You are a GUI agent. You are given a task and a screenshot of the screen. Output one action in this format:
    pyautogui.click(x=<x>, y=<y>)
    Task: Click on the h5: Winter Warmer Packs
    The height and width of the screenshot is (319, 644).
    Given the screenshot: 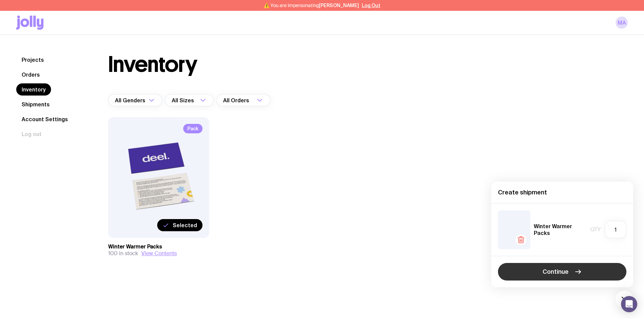 What is the action you would take?
    pyautogui.click(x=560, y=230)
    